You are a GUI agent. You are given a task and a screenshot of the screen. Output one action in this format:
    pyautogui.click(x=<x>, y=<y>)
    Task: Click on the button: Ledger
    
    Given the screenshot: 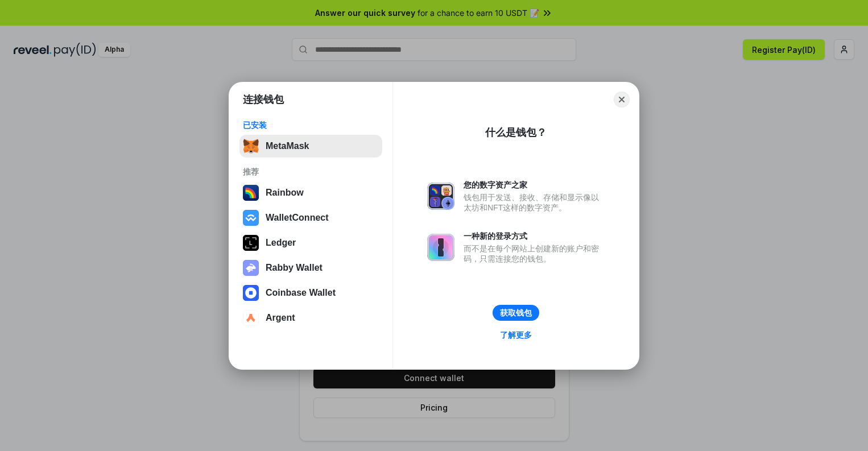 What is the action you would take?
    pyautogui.click(x=311, y=243)
    